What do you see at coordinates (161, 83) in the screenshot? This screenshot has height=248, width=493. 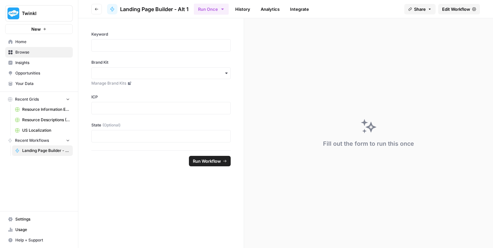 I see `a: Manage Brand Kits` at bounding box center [161, 83].